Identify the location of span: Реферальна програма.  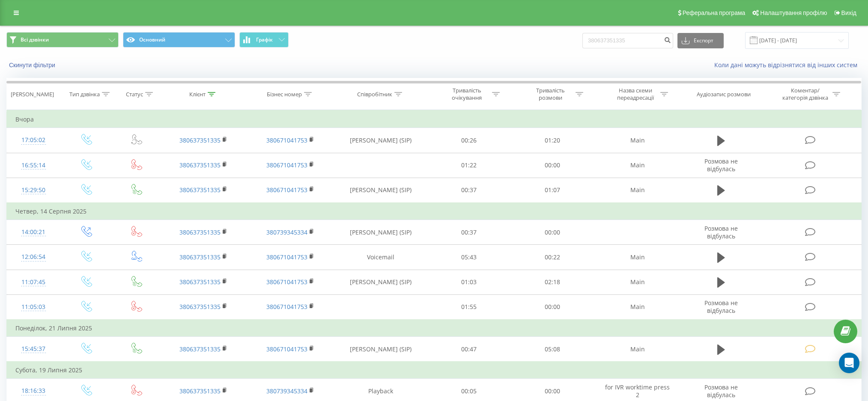
(714, 13).